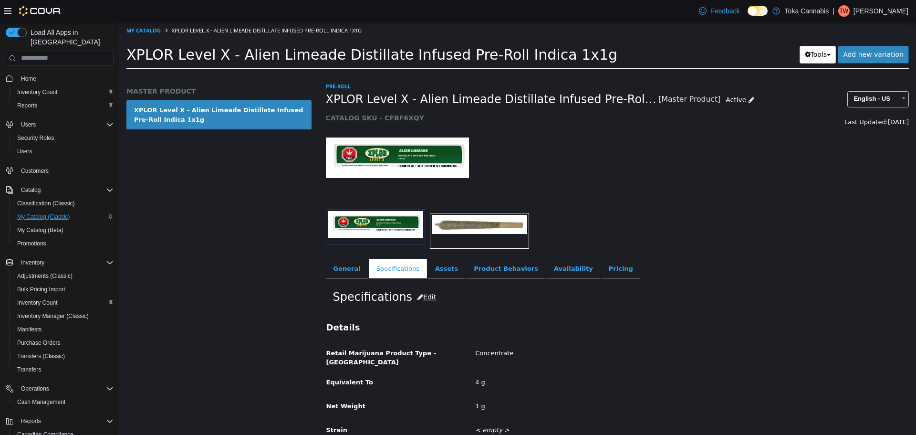 This screenshot has width=916, height=435. Describe the element at coordinates (63, 138) in the screenshot. I see `button: Security Roles` at that location.